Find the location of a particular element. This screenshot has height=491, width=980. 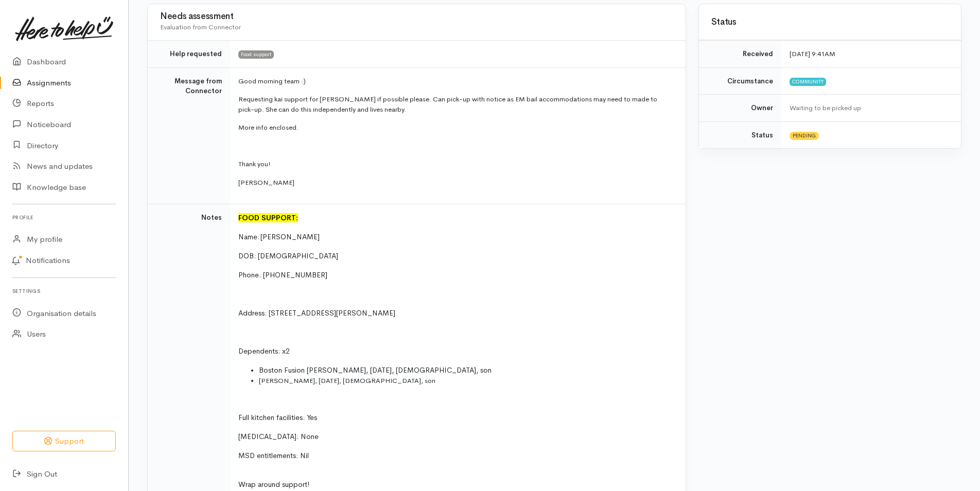

td: Help requested is located at coordinates (189, 54).